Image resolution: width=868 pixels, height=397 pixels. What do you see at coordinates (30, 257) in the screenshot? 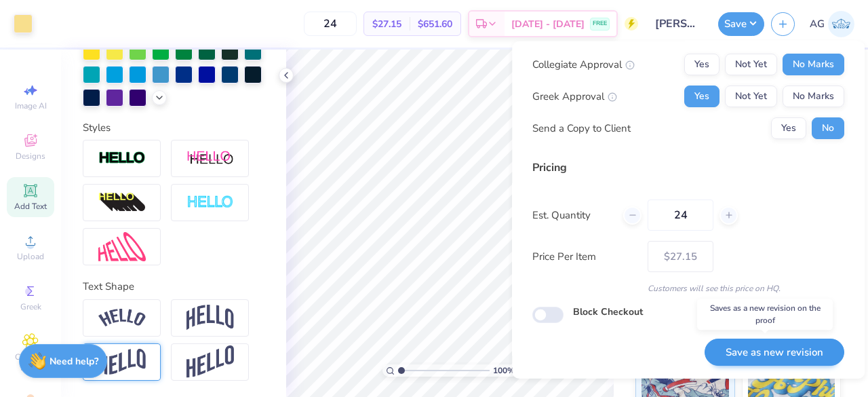
I see `span: Upload` at bounding box center [30, 257].